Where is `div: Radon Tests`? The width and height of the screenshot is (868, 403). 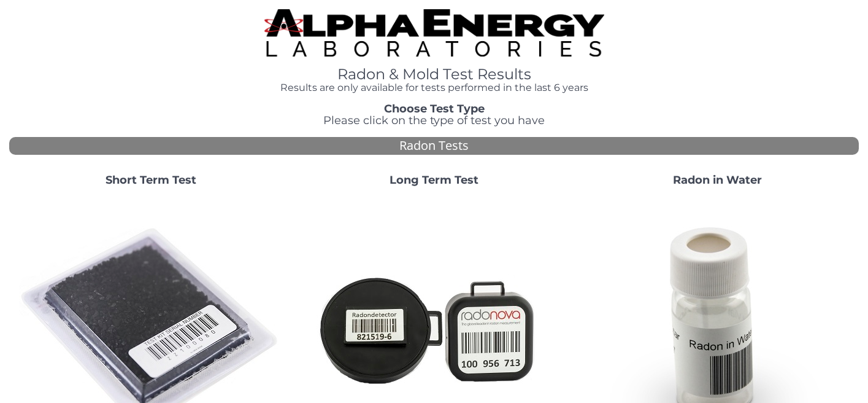 div: Radon Tests is located at coordinates (433, 145).